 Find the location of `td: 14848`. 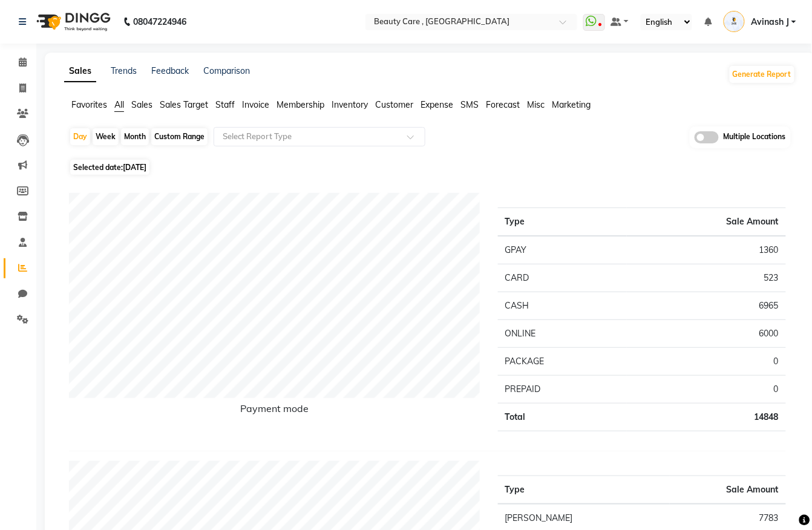

td: 14848 is located at coordinates (707, 417).